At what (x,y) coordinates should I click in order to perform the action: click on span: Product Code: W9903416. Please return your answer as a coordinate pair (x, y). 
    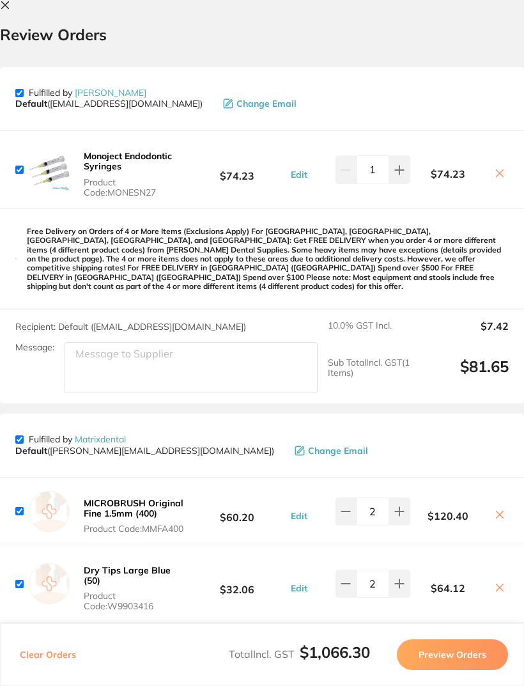
    Looking at the image, I should click on (134, 601).